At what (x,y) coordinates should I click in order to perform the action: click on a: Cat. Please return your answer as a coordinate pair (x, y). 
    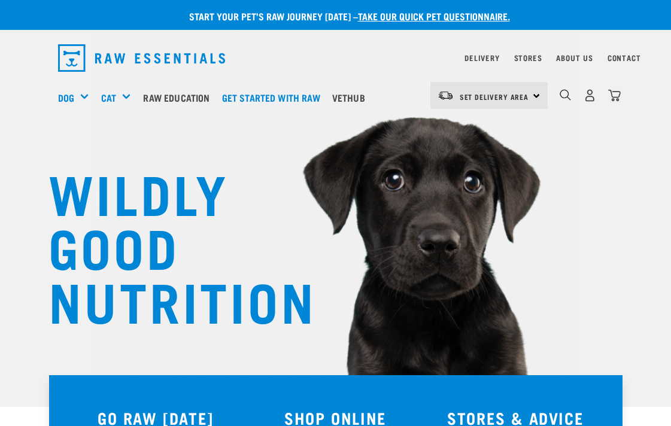
    Looking at the image, I should click on (108, 98).